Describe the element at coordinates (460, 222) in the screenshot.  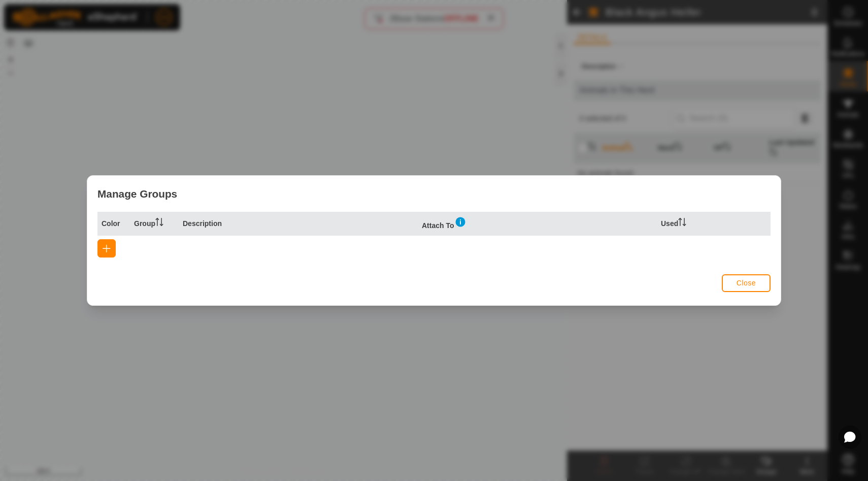
I see `img: information` at that location.